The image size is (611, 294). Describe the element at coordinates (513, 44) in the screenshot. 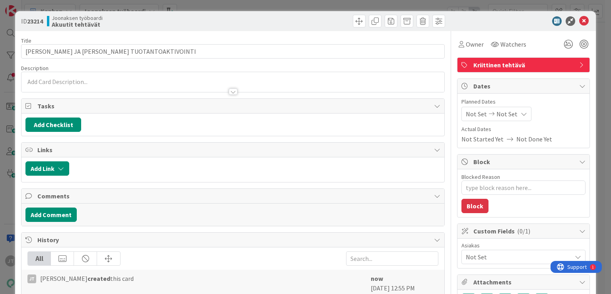

I see `span: Watchers` at that location.